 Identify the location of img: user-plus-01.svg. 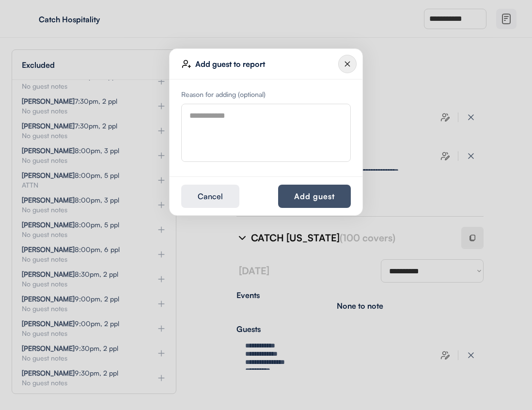
(187, 64).